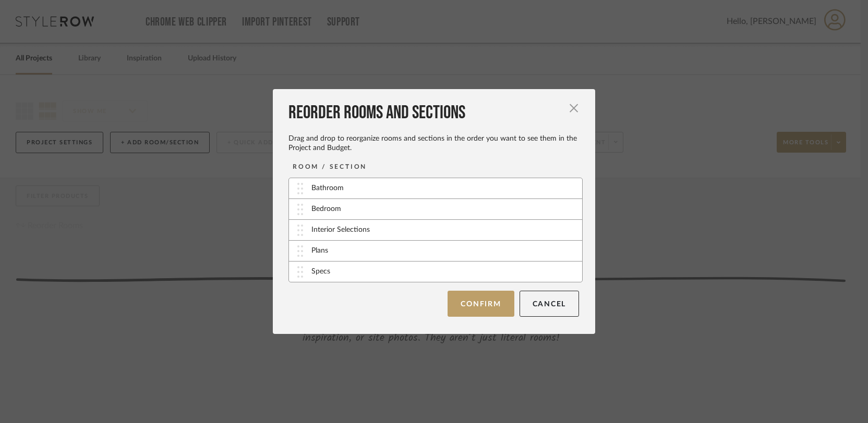  Describe the element at coordinates (341, 230) in the screenshot. I see `div: Interior Selections` at that location.